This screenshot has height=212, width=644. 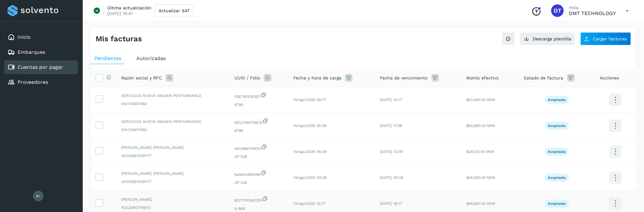 What do you see at coordinates (259, 96) in the screenshot?
I see `span: 02E78152E6E1` at bounding box center [259, 96].